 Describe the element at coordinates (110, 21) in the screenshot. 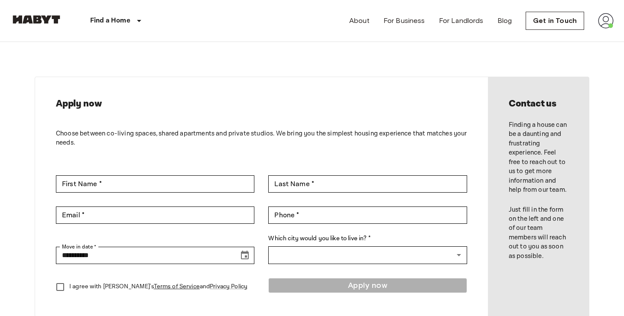

I see `p: Find a Home` at that location.